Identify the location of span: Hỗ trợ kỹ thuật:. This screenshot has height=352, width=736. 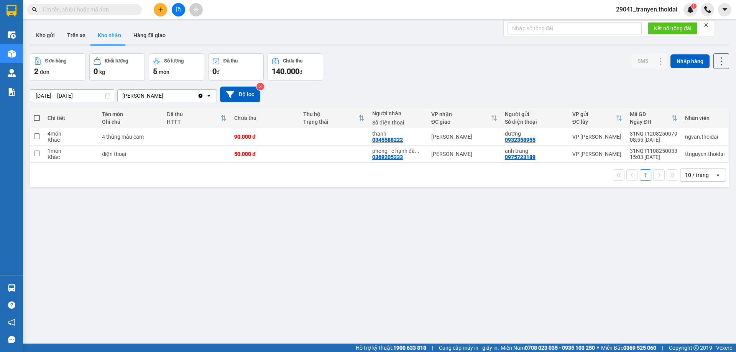
(391, 348).